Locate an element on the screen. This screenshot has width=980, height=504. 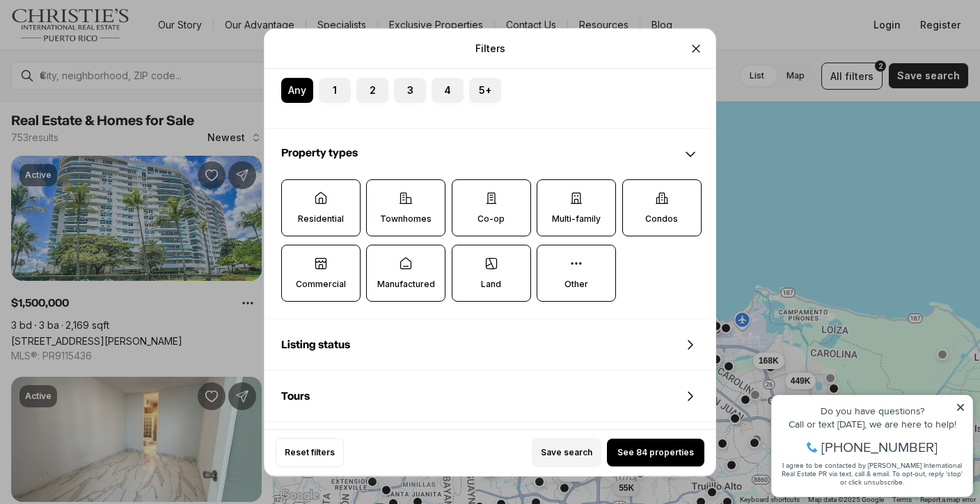
span: Tours is located at coordinates (295, 396).